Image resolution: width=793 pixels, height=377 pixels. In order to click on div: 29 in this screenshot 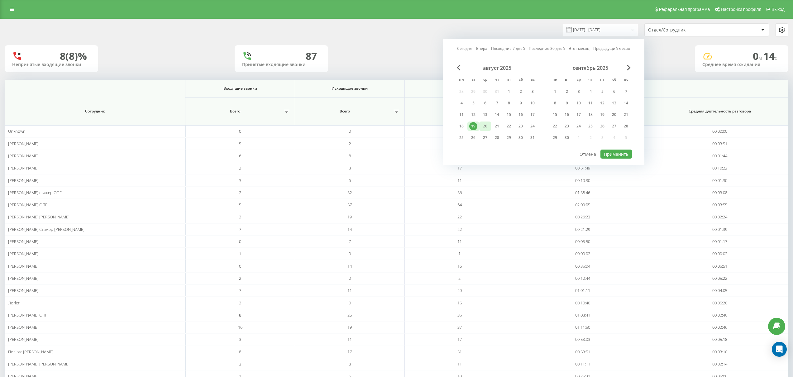, I will do `click(509, 138)`.